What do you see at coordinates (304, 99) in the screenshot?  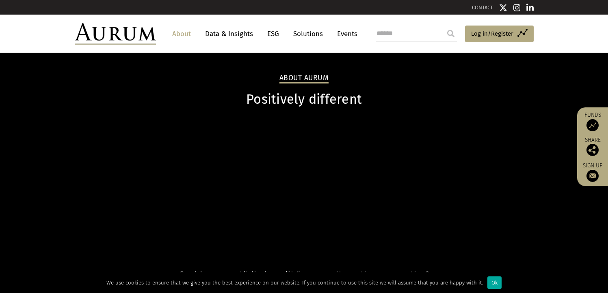 I see `h1: Positively different` at bounding box center [304, 99].